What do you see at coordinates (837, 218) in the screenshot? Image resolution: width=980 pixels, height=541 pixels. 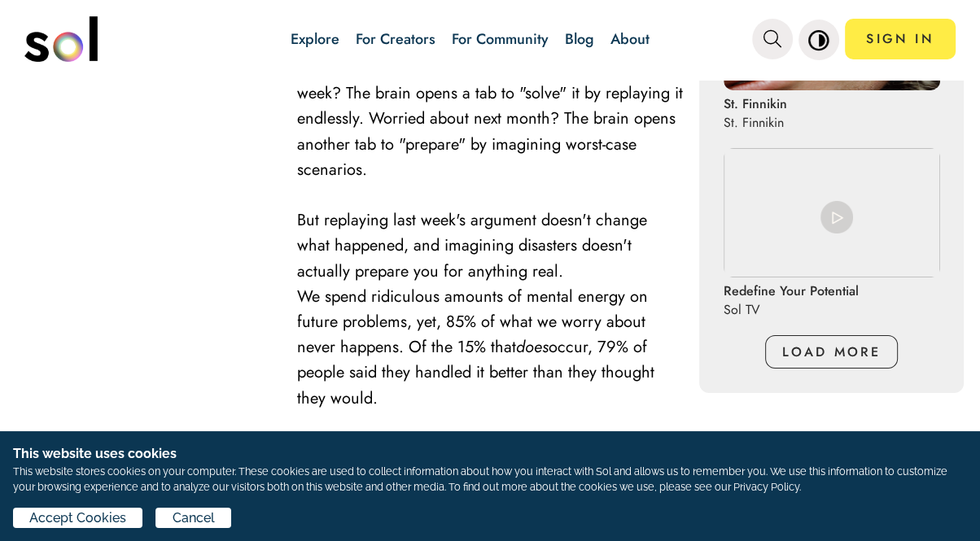 I see `img: play` at bounding box center [837, 218].